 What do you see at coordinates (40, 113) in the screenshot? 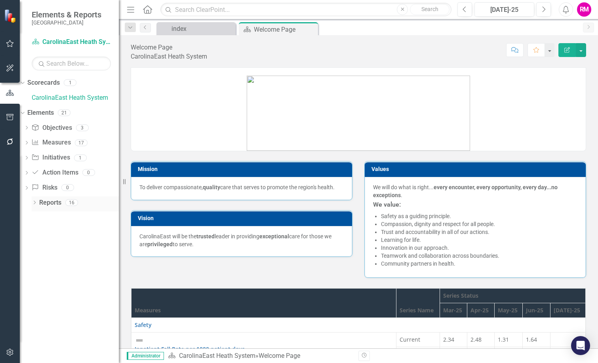
I see `a: Elements` at bounding box center [40, 113].